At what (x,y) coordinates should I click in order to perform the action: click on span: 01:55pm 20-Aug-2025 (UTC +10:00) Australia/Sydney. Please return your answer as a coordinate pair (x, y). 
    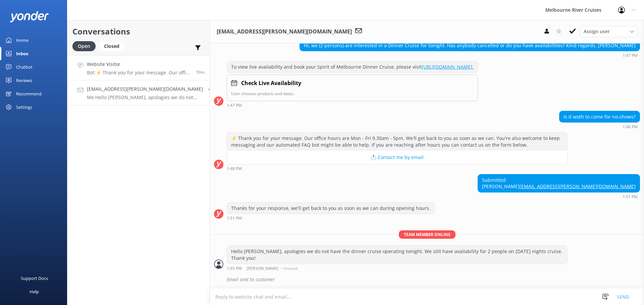
    Looking at the image, I should click on (211, 97).